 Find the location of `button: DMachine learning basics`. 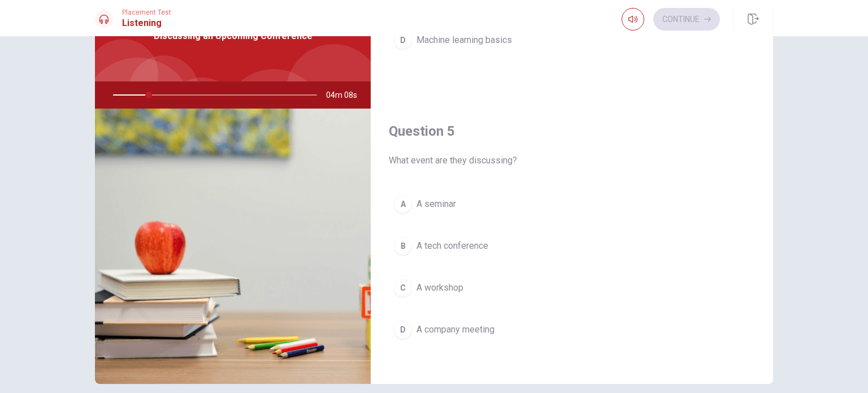

button: DMachine learning basics is located at coordinates (572, 40).